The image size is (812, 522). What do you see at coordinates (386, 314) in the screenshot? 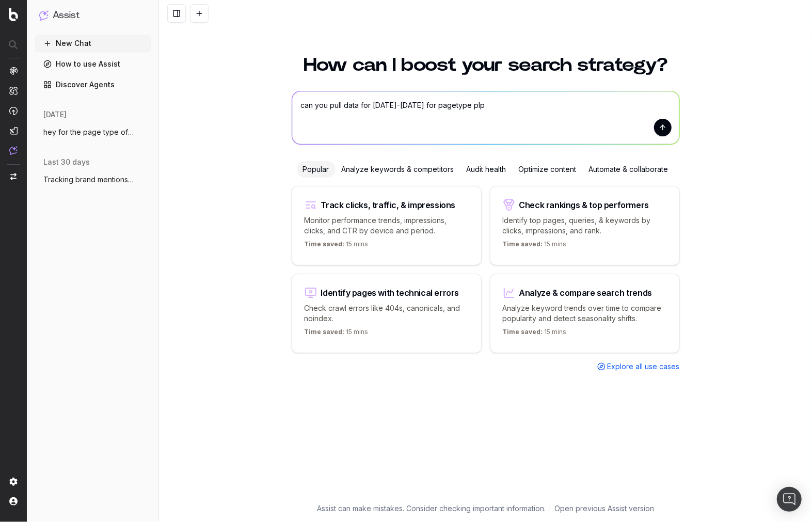
I see `p: Check crawl errors like 404s, canonicals, and noindex.` at bounding box center [386, 314].